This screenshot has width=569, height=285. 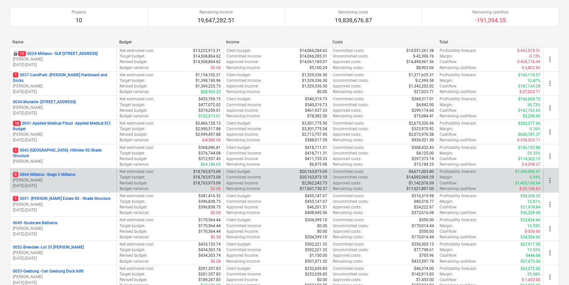 What do you see at coordinates (383, 42) in the screenshot?
I see `div: Costs` at bounding box center [383, 42].